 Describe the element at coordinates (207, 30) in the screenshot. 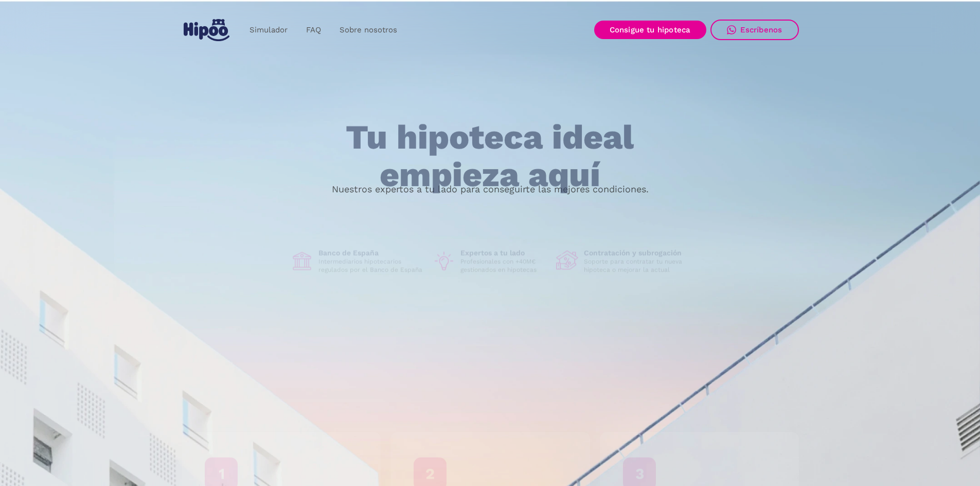

I see `a: home` at that location.